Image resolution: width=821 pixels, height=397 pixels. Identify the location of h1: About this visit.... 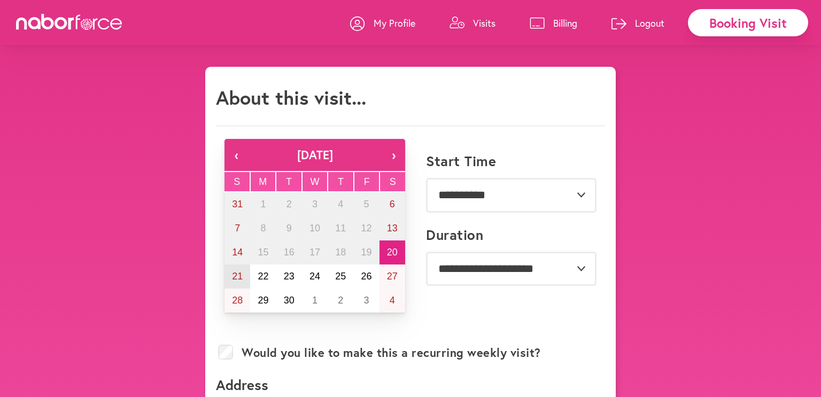
(291, 97).